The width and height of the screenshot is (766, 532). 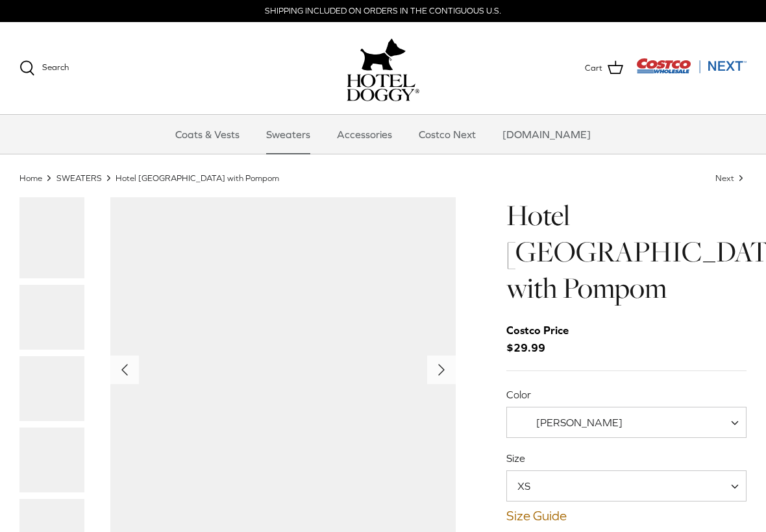 I want to click on a: SWEATERS, so click(x=79, y=177).